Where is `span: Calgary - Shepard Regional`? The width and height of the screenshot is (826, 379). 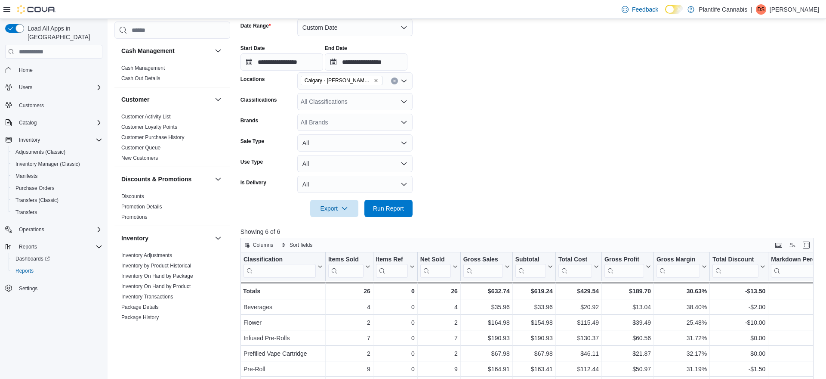
span: Calgary - Shepard Regional is located at coordinates (342, 80).